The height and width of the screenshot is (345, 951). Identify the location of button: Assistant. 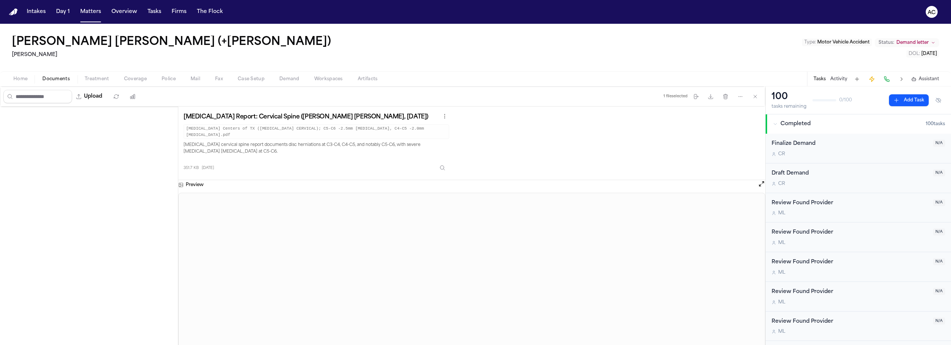
(925, 79).